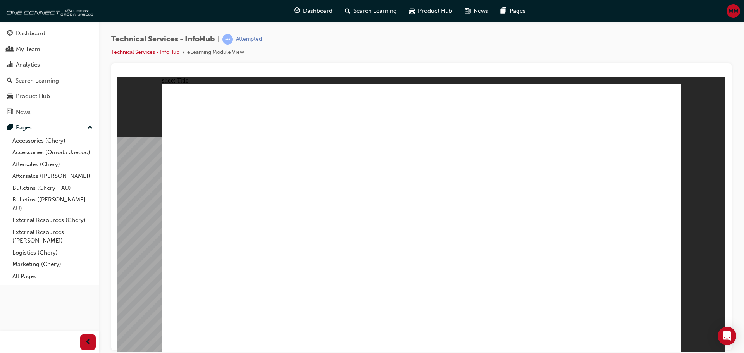  I want to click on a: Marketing (Chery), so click(52, 264).